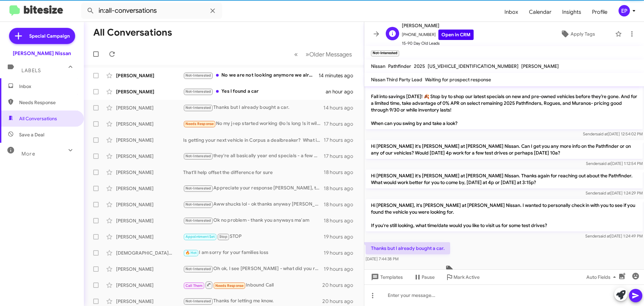 The image size is (644, 306). I want to click on span: Insights, so click(571, 12).